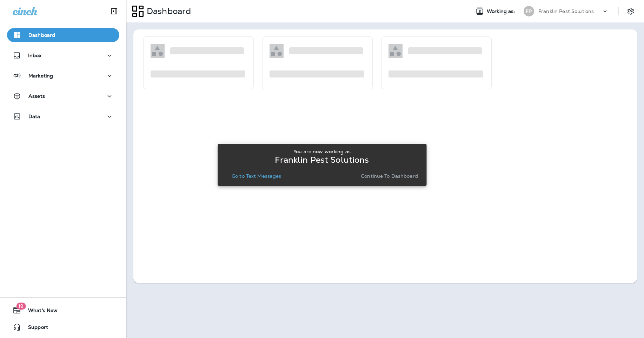 This screenshot has width=644, height=338. Describe the element at coordinates (63, 76) in the screenshot. I see `button: Marketing` at that location.